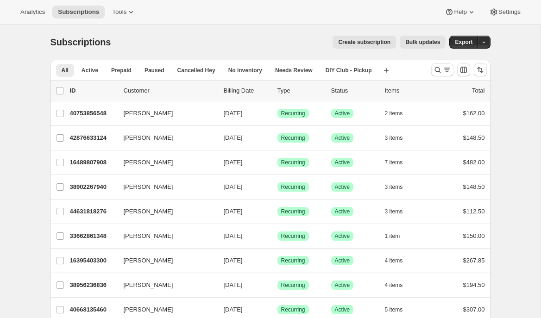 The width and height of the screenshot is (541, 318). I want to click on span: Export, so click(464, 42).